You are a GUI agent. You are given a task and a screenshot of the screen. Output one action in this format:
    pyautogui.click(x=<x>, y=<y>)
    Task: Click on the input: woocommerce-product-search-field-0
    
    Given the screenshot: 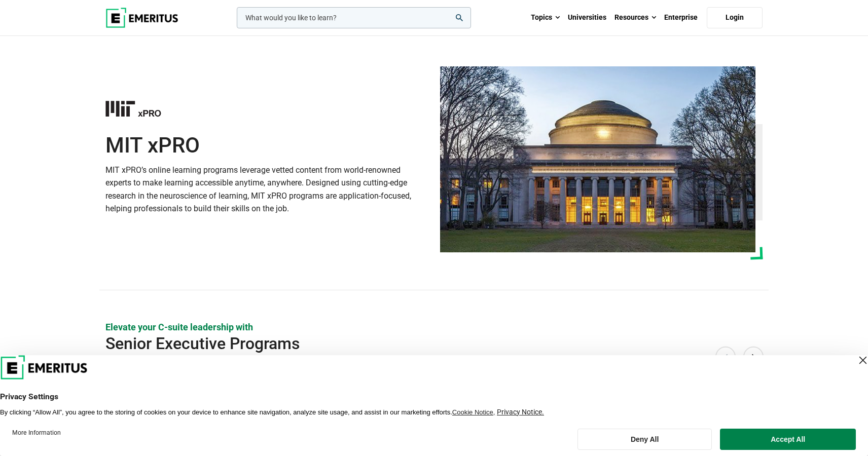 What is the action you would take?
    pyautogui.click(x=354, y=17)
    